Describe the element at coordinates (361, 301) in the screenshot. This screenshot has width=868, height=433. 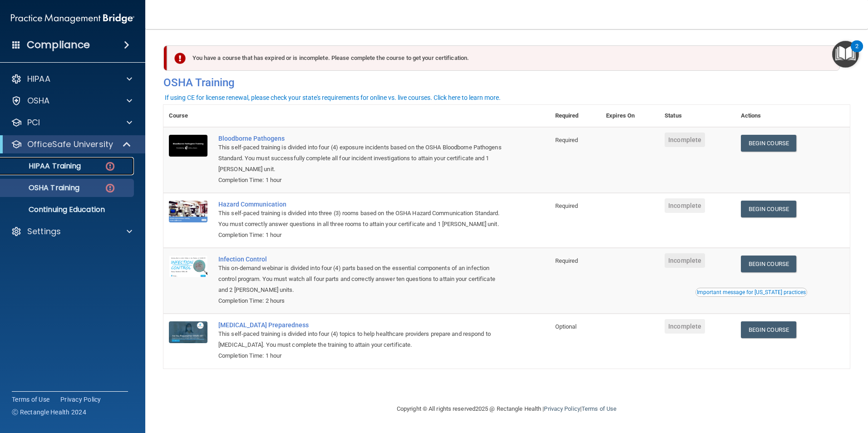
I see `div: Completion Time: 2 hours` at that location.